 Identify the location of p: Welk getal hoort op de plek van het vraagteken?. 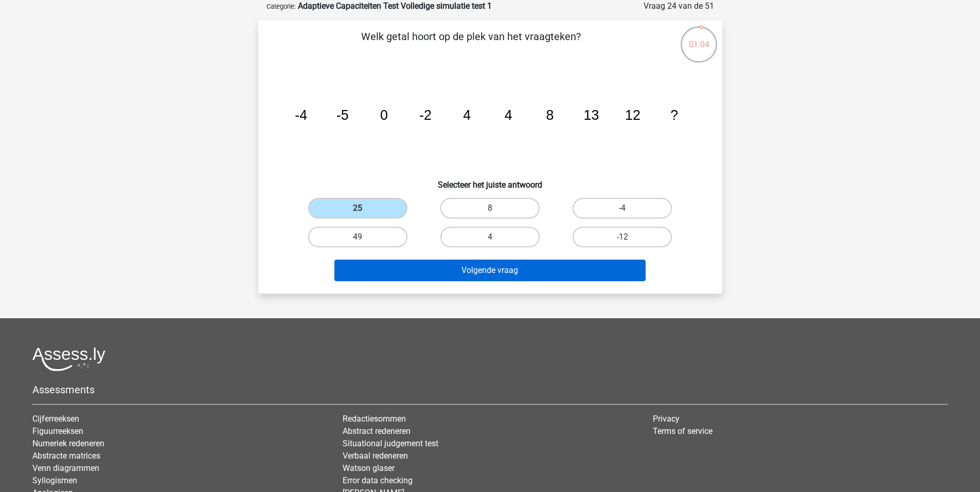
(471, 44).